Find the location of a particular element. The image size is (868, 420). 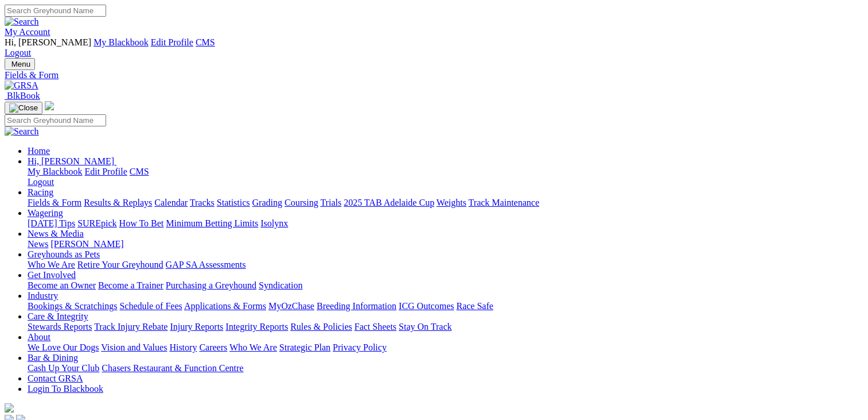

img: Close is located at coordinates (24, 108).